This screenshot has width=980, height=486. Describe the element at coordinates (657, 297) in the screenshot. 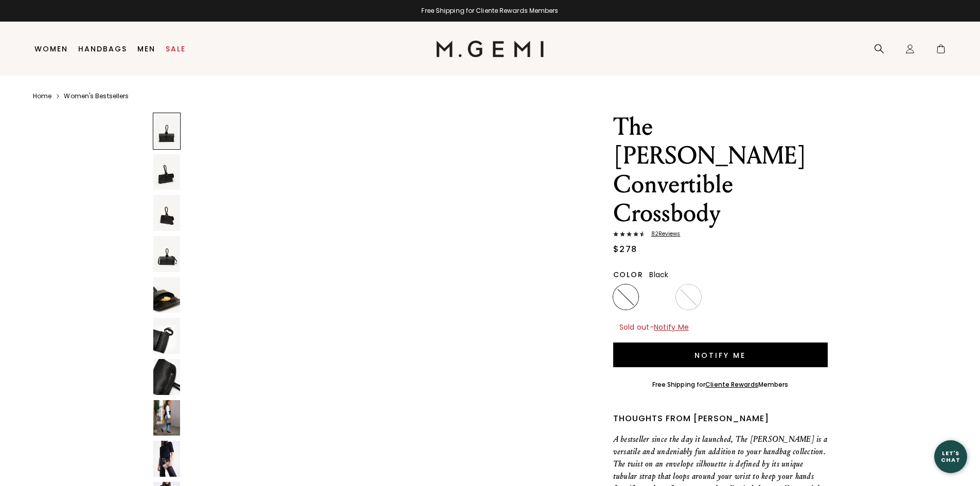

I see `img: Silver` at that location.